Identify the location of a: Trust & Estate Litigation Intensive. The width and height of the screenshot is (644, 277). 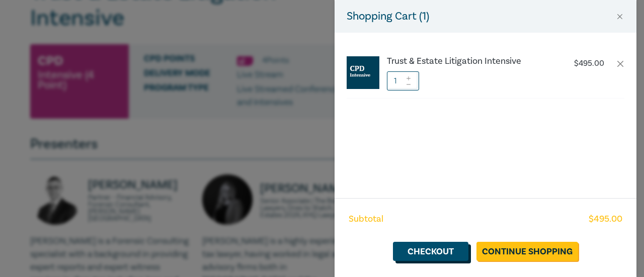
(470, 61).